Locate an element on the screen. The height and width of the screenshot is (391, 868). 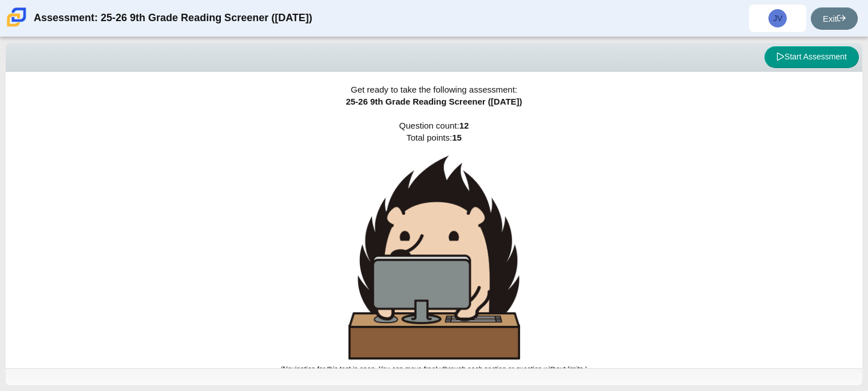
b: 12 is located at coordinates (464, 125).